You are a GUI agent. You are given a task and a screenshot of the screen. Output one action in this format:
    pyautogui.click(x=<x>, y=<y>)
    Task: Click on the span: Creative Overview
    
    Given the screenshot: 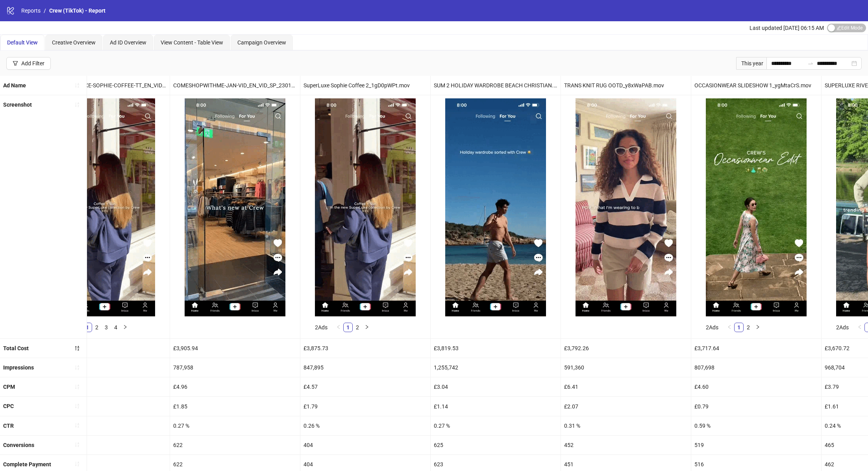 What is the action you would take?
    pyautogui.click(x=74, y=42)
    